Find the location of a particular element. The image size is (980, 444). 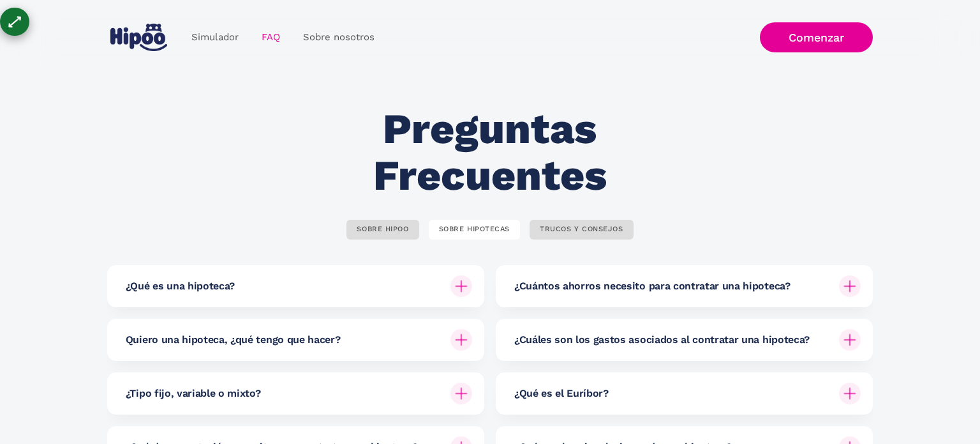

h6: ¿Cuáles son los gastos asociados al contratar una hipoteca? is located at coordinates (662, 340).